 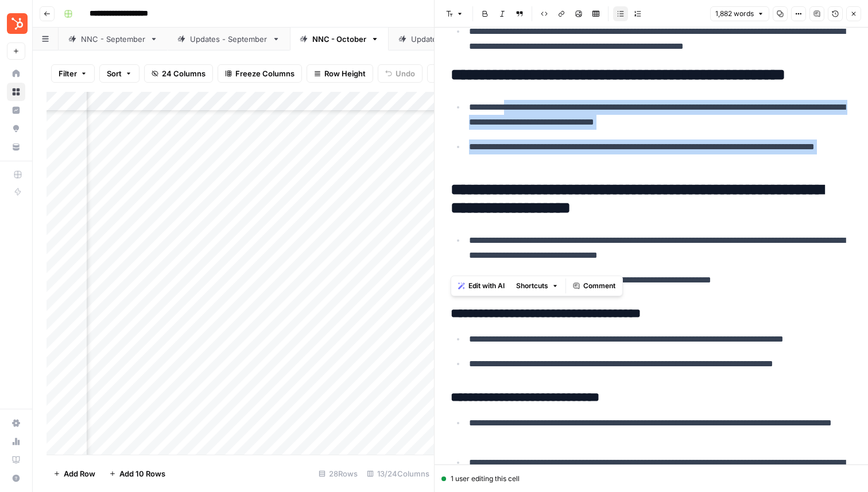 What do you see at coordinates (16, 423) in the screenshot?
I see `a: Settings` at bounding box center [16, 423].